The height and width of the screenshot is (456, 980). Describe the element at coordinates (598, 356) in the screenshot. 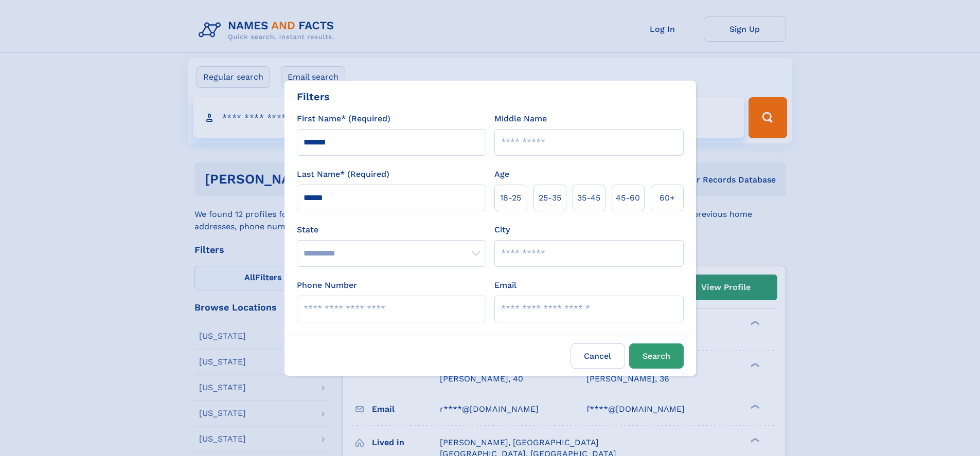

I see `label: Cancel` at that location.